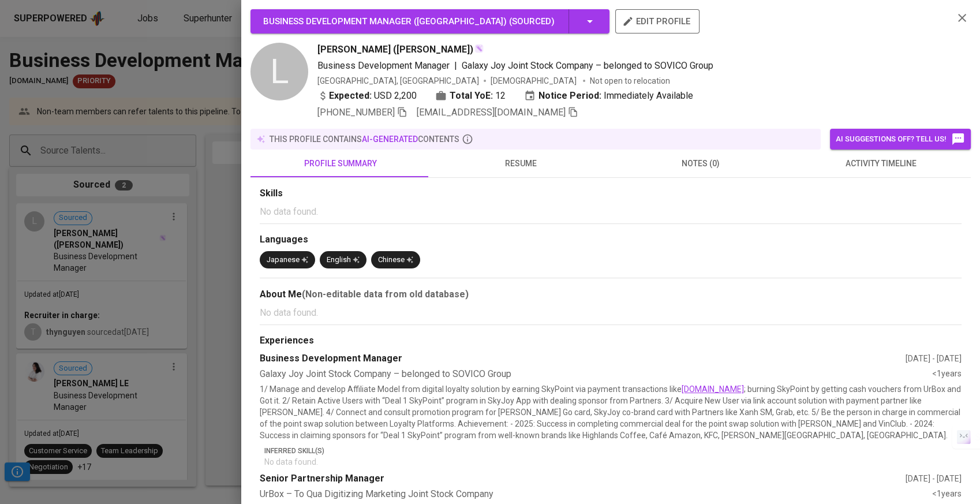 The height and width of the screenshot is (504, 980). Describe the element at coordinates (287, 260) in the screenshot. I see `div: Japanese` at that location.